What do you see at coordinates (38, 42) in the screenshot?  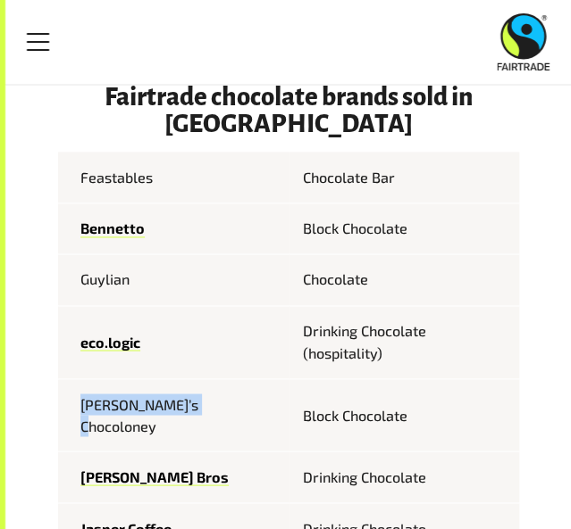 I see `a: Toggle Menu` at bounding box center [38, 42].